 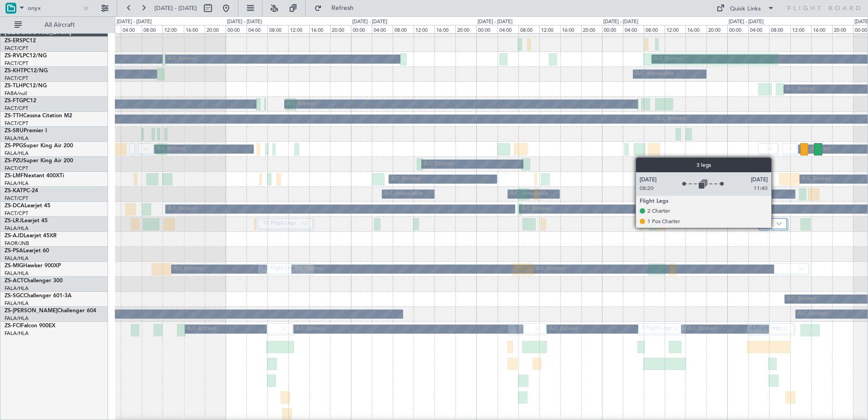 I want to click on span: All Aircraft, so click(x=59, y=25).